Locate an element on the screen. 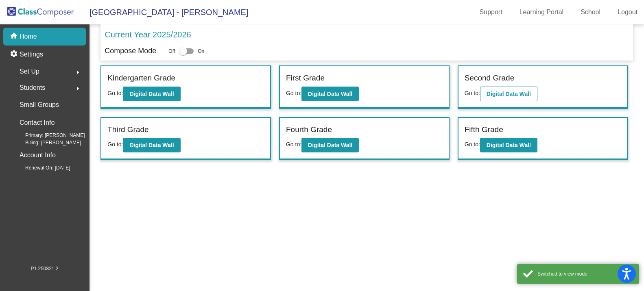 The height and width of the screenshot is (291, 644). span: On is located at coordinates (201, 51).